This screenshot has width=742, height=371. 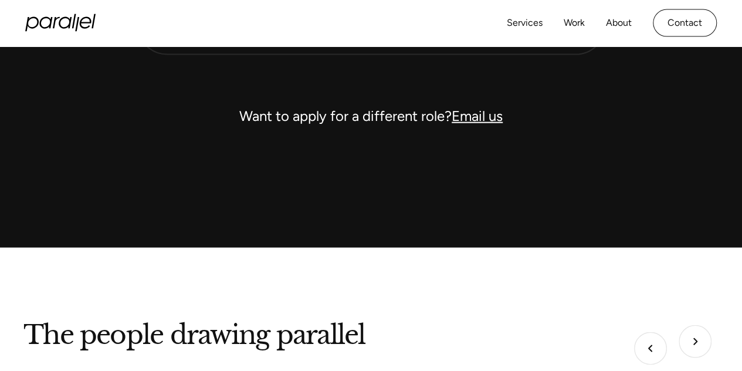 I want to click on a: home, so click(x=60, y=23).